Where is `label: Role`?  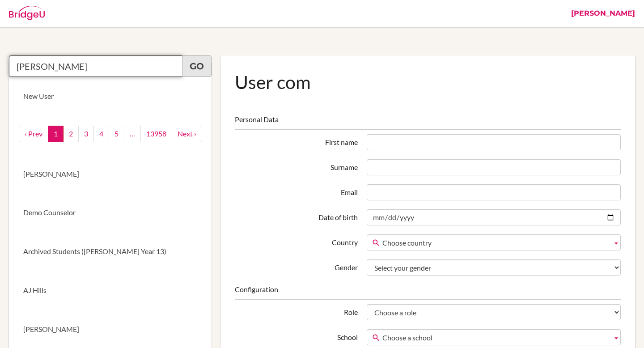
label: Role is located at coordinates (296, 311).